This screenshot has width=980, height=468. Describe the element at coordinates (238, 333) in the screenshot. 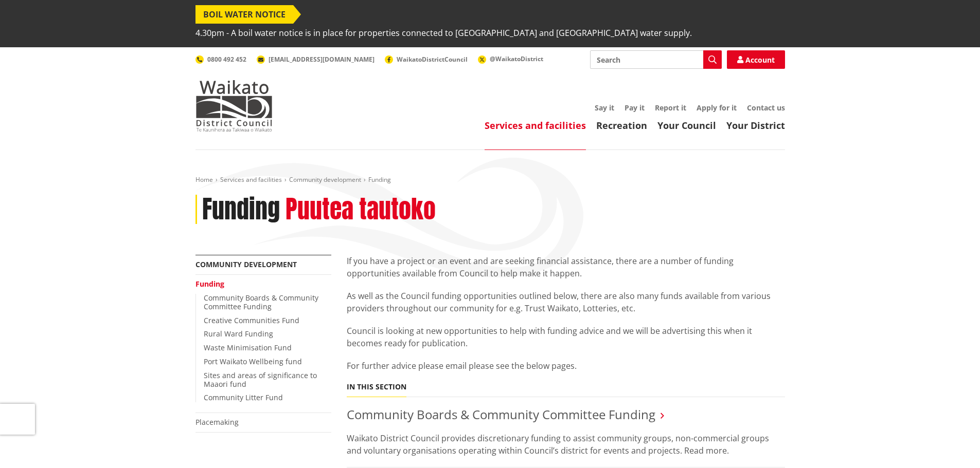

I see `a: Rural Ward Funding` at that location.